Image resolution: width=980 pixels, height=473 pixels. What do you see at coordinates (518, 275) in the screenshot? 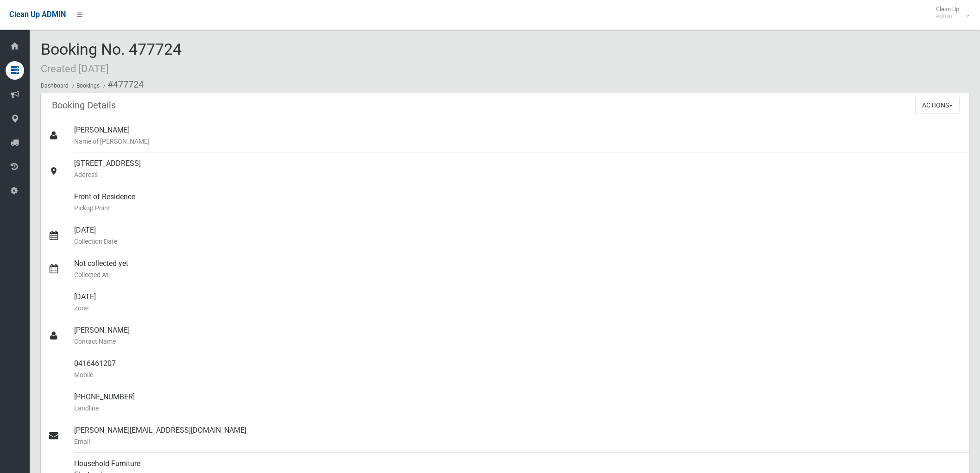
I see `small: Collected At` at bounding box center [518, 275].